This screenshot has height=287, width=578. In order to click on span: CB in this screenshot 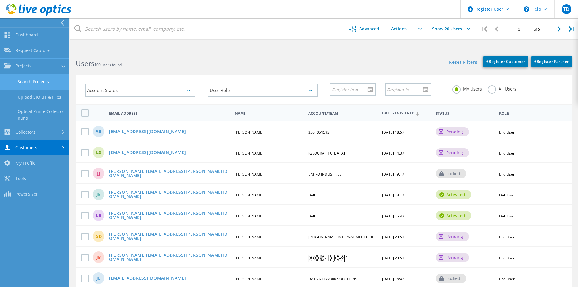, I will do `click(99, 215)`.